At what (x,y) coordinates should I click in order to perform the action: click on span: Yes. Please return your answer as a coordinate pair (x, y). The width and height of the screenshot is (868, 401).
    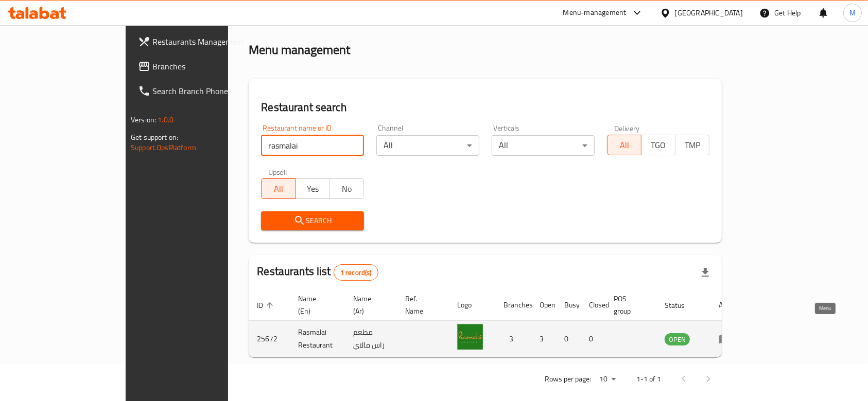
    Looking at the image, I should click on (313, 189).